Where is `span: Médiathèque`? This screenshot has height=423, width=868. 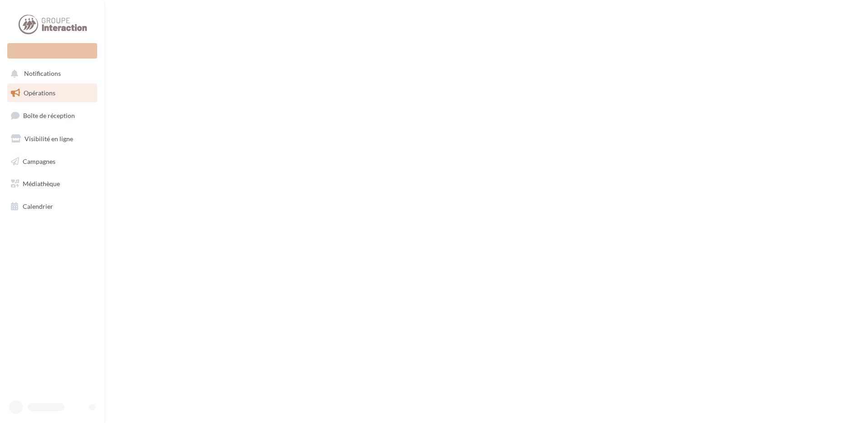
span: Médiathèque is located at coordinates (41, 184).